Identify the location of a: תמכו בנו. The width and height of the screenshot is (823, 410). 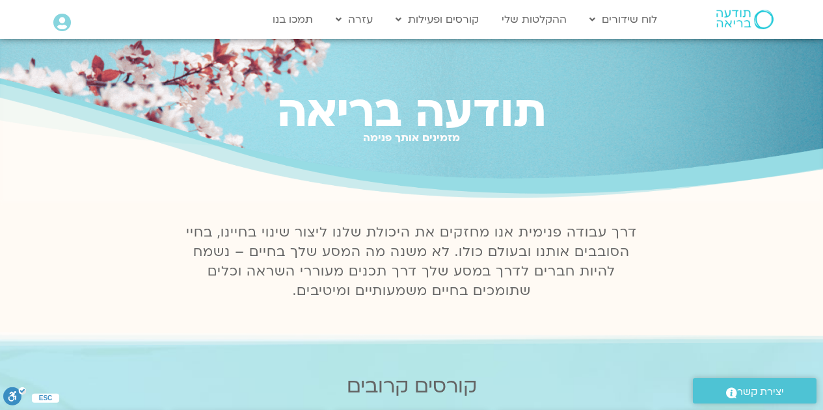
(293, 20).